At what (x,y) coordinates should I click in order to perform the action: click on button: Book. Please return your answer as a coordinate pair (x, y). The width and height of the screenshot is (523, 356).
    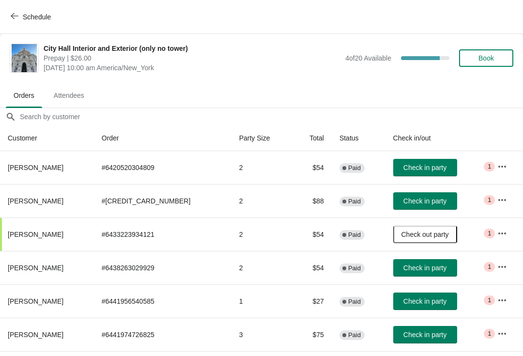
    Looking at the image, I should click on (486, 58).